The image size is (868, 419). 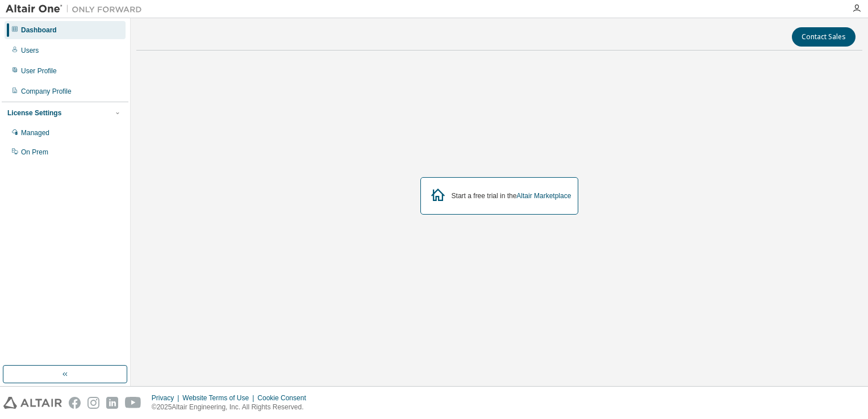 What do you see at coordinates (38, 71) in the screenshot?
I see `div: User Profile` at bounding box center [38, 71].